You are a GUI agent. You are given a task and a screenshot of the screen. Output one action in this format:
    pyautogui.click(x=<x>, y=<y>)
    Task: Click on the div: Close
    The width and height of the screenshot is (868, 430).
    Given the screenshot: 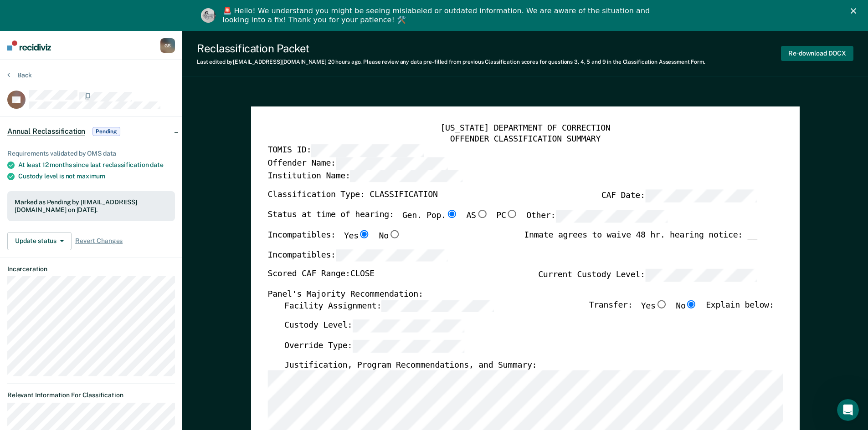 What is the action you would take?
    pyautogui.click(x=856, y=11)
    